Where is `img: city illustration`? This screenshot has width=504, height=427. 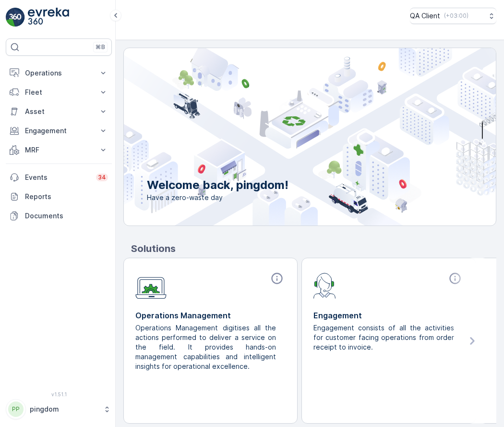
img: city illustration is located at coordinates (289, 136).